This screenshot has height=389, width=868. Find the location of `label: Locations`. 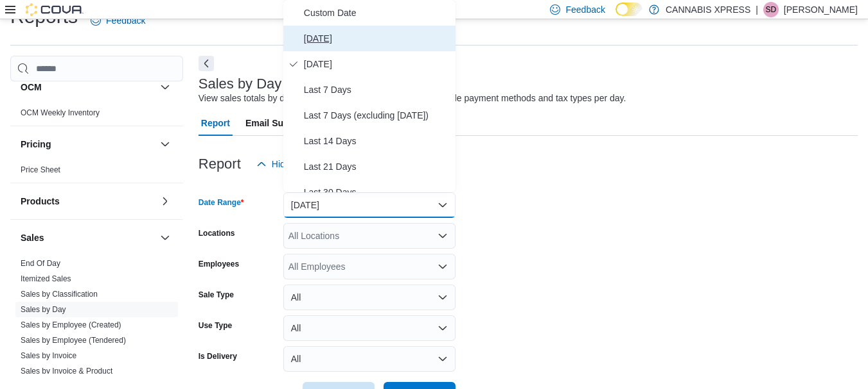

label: Locations is located at coordinates (216, 233).